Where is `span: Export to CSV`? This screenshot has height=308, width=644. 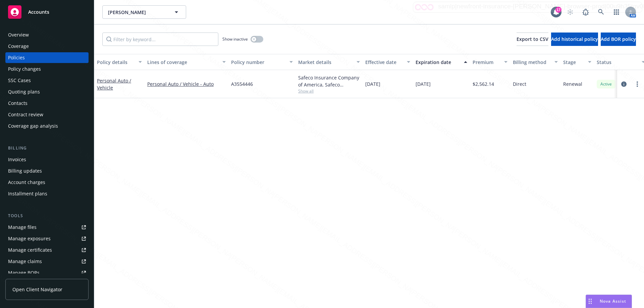 span: Export to CSV is located at coordinates (532, 39).